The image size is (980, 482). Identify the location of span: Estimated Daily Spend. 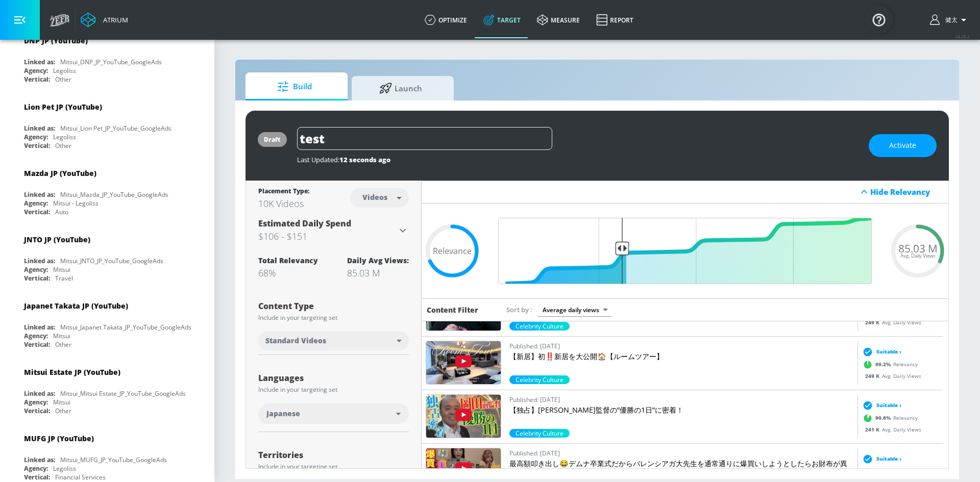
(305, 223).